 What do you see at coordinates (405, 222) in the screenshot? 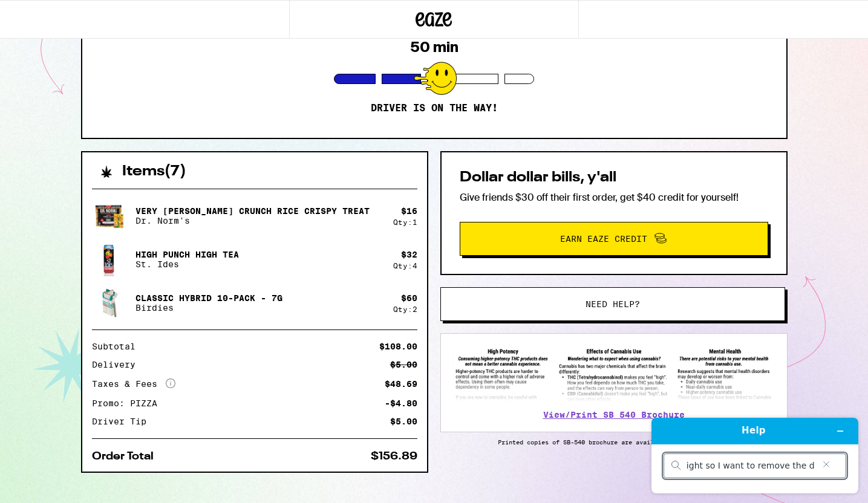
I see `div: Qty: 1` at bounding box center [405, 222].